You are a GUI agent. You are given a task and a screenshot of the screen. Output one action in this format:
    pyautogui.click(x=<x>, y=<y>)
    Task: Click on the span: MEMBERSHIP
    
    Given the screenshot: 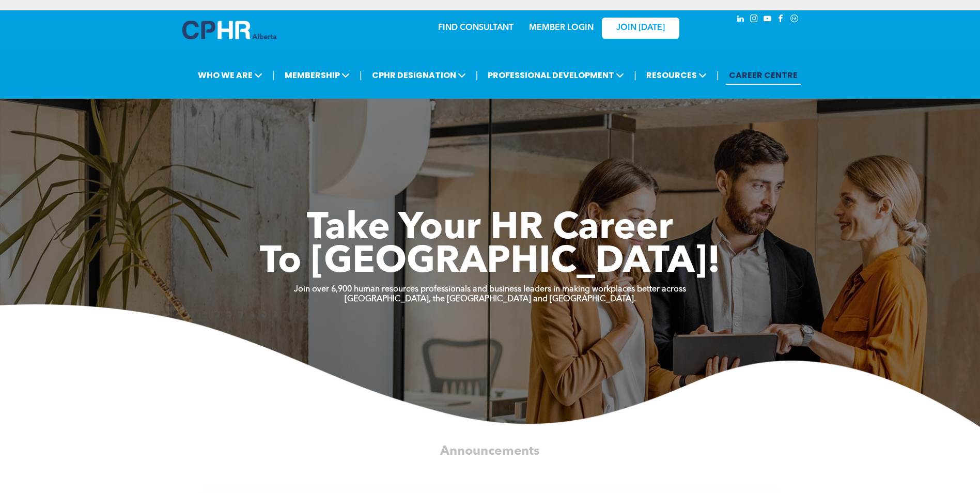 What is the action you would take?
    pyautogui.click(x=317, y=75)
    